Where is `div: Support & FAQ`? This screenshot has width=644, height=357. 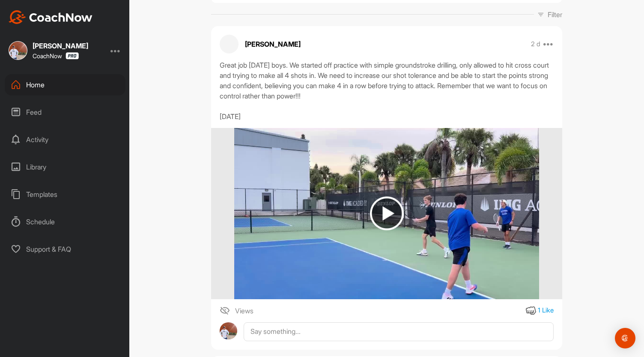
div: Support & FAQ is located at coordinates (65, 249).